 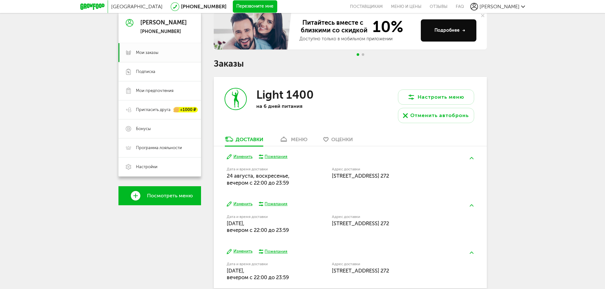 What do you see at coordinates (450, 30) in the screenshot?
I see `div: Подробнее` at bounding box center [450, 30].